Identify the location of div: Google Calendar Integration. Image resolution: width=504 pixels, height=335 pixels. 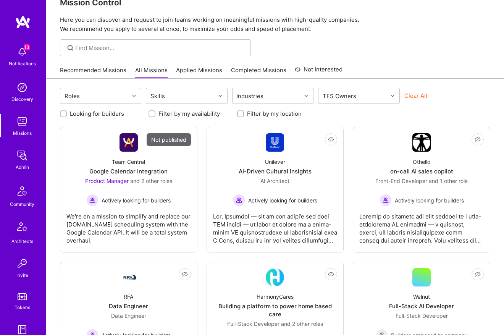
(128, 171).